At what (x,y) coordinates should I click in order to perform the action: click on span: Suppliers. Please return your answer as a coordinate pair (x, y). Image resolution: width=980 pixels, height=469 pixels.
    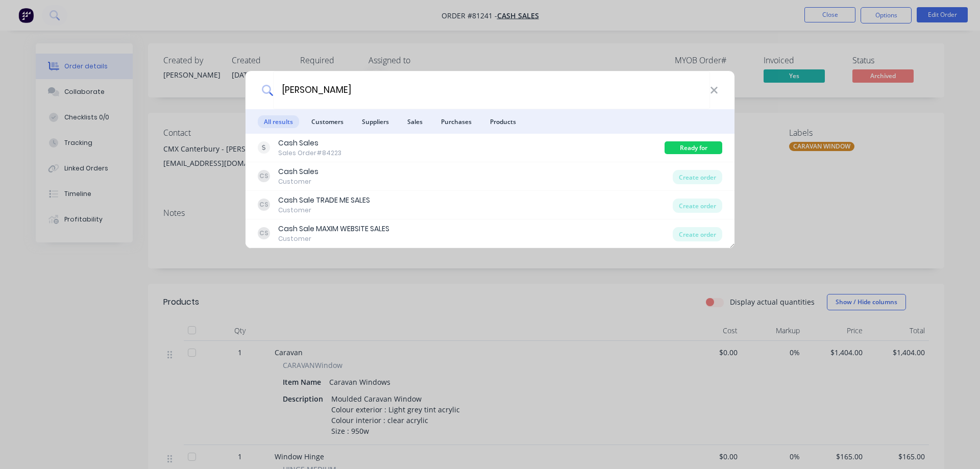
    Looking at the image, I should click on (375, 121).